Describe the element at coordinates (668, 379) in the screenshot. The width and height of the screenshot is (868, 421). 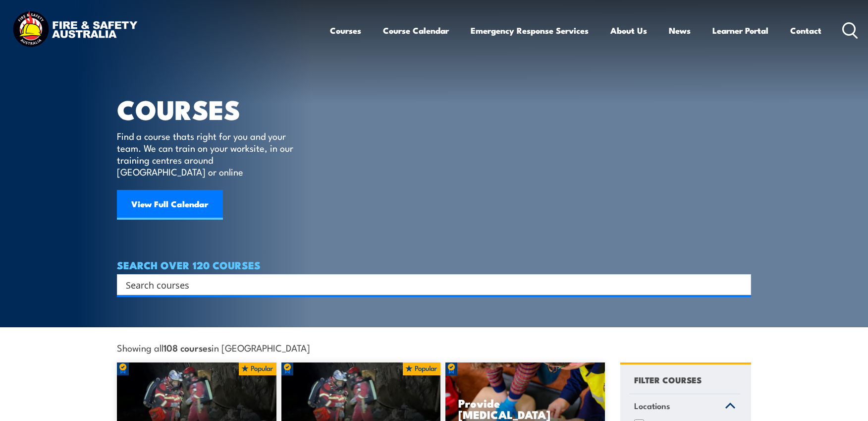
I see `h4: FILTER COURSES` at that location.